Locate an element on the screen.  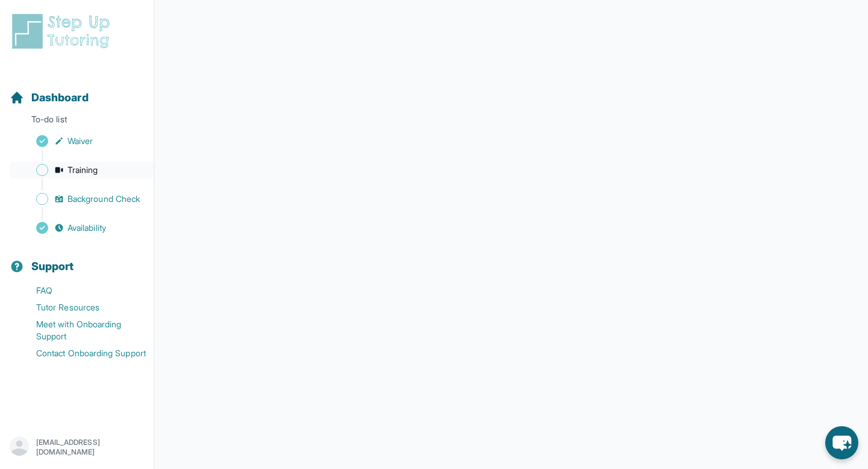
span: Background Check is located at coordinates (104, 199).